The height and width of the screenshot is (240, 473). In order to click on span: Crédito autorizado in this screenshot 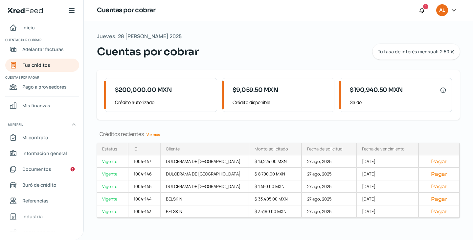, I will do `click(163, 102)`.